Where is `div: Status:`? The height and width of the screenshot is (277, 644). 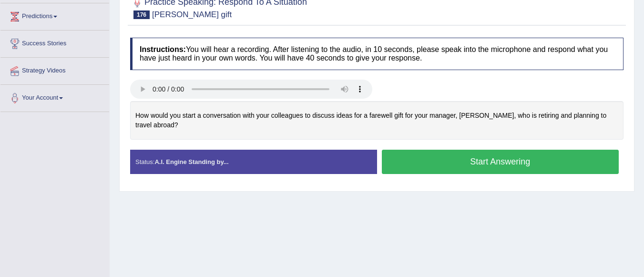 div: Status: is located at coordinates (254, 162).